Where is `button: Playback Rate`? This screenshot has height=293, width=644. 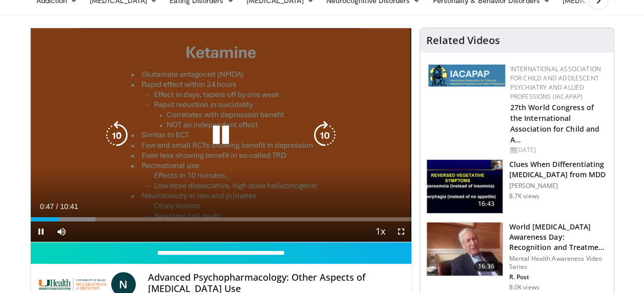 button: Playback Rate is located at coordinates (380, 231).